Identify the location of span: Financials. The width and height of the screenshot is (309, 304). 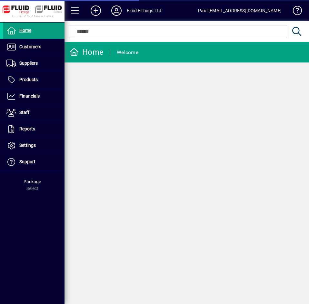
(29, 96).